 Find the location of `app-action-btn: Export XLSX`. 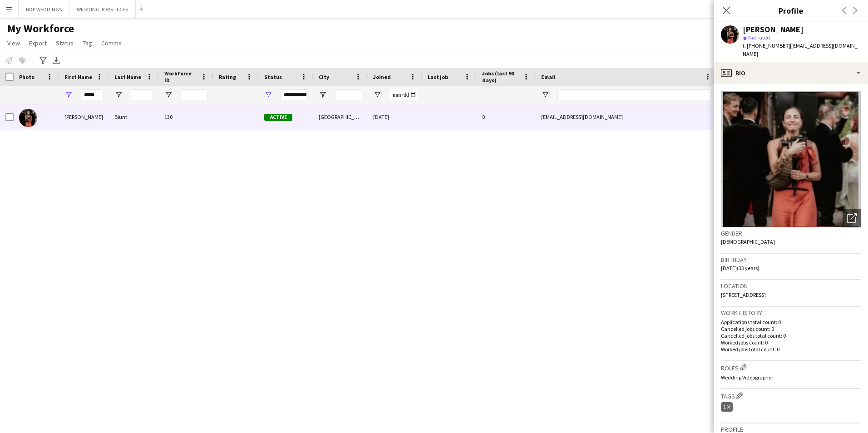

app-action-btn: Export XLSX is located at coordinates (56, 60).